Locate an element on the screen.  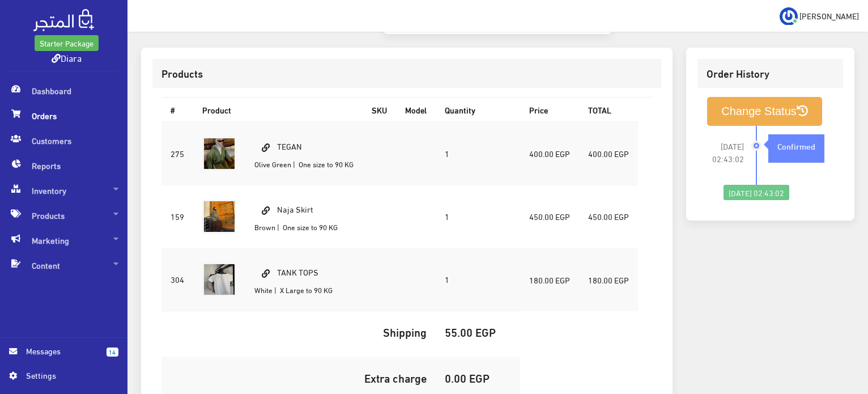
span: Customers is located at coordinates (64, 140).